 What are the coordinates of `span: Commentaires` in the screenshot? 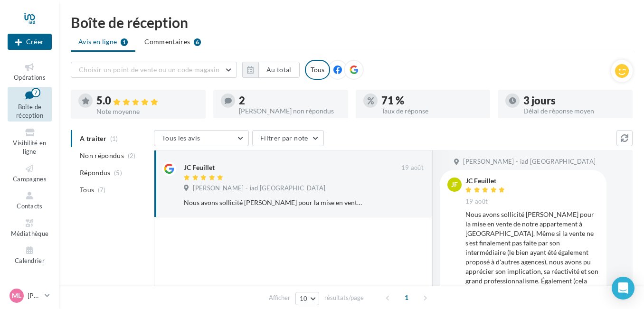 It's located at (167, 42).